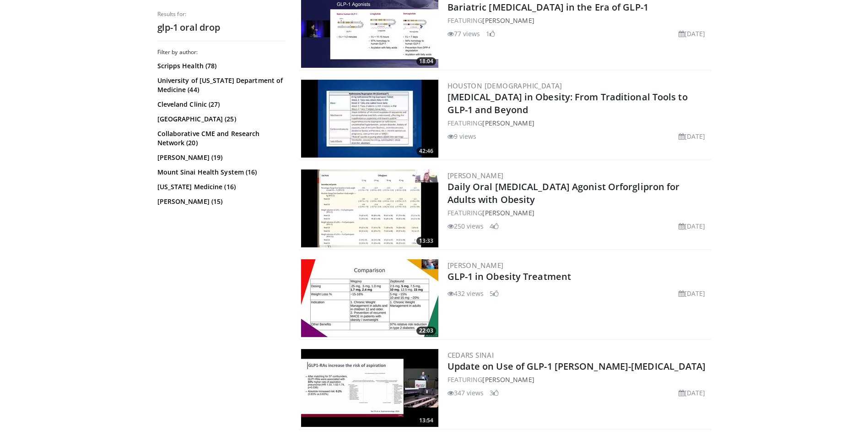  I want to click on h2: glp-1 oral drop, so click(221, 27).